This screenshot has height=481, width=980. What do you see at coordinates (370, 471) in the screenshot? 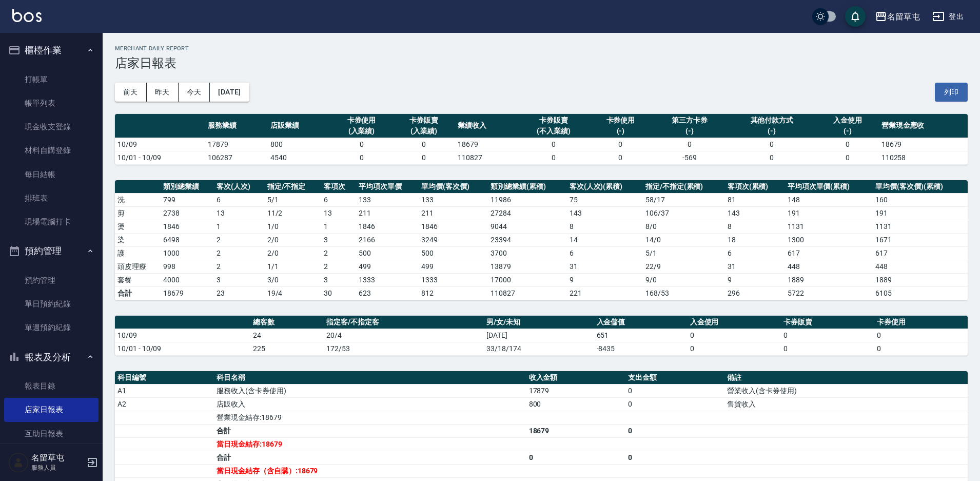
I see `td: 當日現金結存（含自購）:18679` at bounding box center [370, 471].